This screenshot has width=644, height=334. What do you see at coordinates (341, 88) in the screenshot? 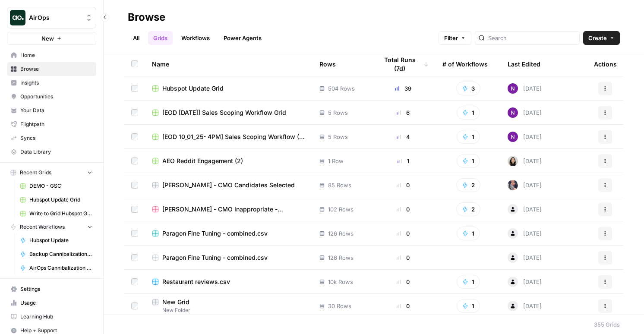
I see `span: 504 Rows` at bounding box center [341, 88].